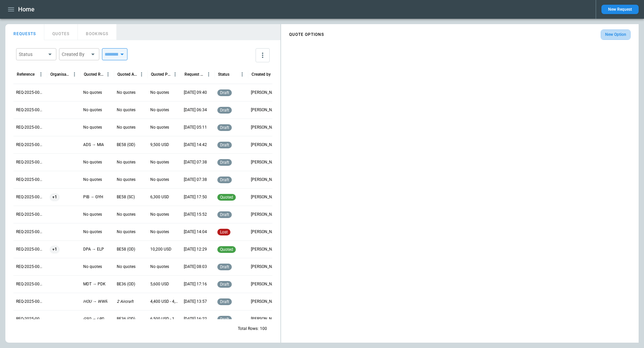 The image size is (644, 348). What do you see at coordinates (30, 92) in the screenshot?
I see `p: REQ-2025-000264` at bounding box center [30, 92].